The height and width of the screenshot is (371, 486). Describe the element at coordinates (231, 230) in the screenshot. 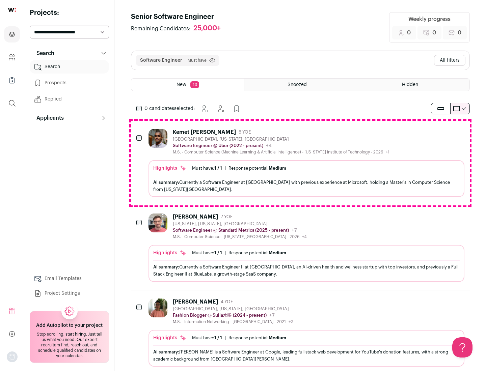

I see `p: Software Engineer @ Standard Metrics (2025 - present)` at that location.